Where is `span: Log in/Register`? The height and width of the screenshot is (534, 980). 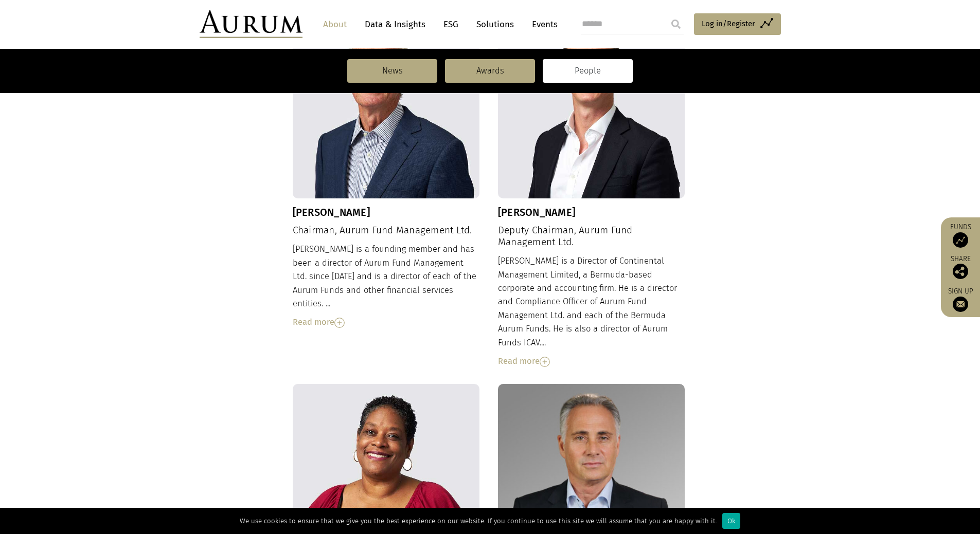 span: Log in/Register is located at coordinates (729, 23).